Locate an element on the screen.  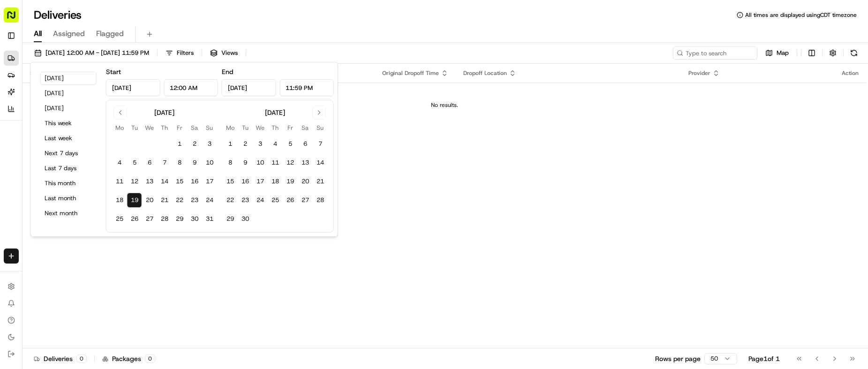
input: Clear is located at coordinates (89, 65).